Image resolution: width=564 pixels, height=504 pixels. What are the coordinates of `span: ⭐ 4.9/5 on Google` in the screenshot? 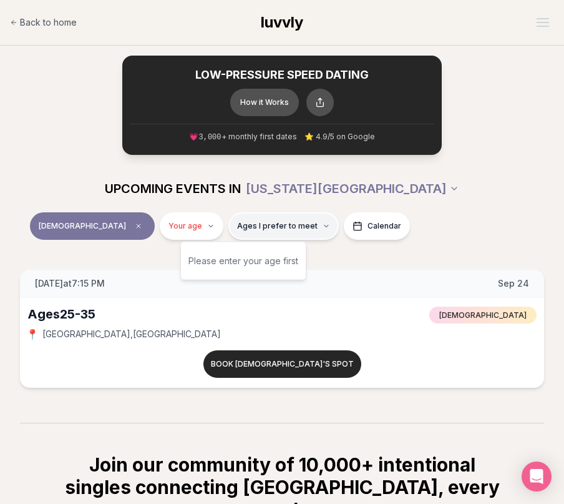 It's located at (340, 137).